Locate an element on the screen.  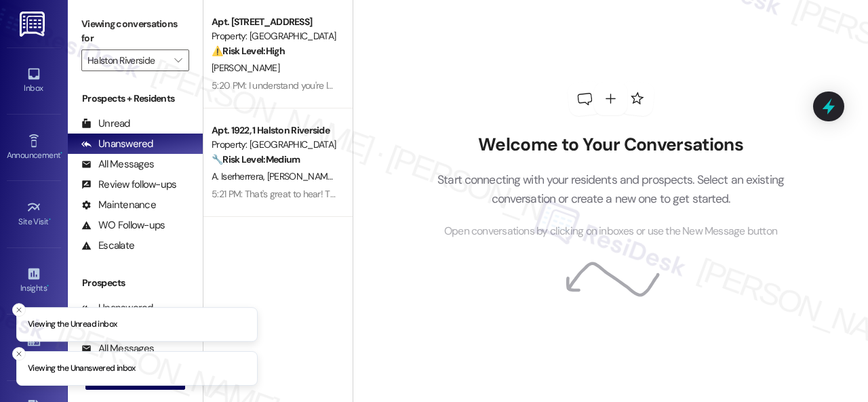
img: ResiDesk Logo is located at coordinates (33, 23).